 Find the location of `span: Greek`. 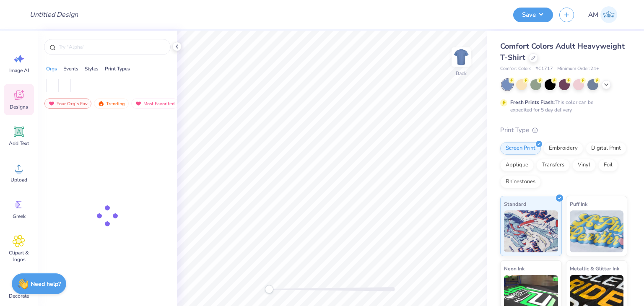

span: Greek is located at coordinates (19, 217).